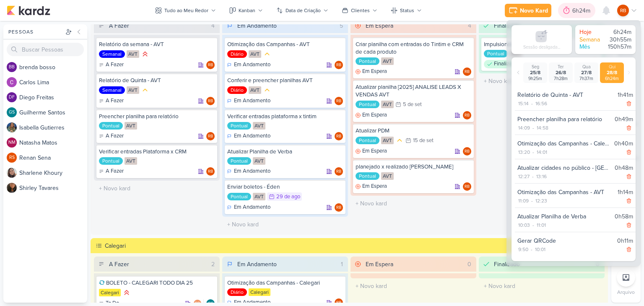  Describe the element at coordinates (612, 66) in the screenshot. I see `div: Qui` at that location.